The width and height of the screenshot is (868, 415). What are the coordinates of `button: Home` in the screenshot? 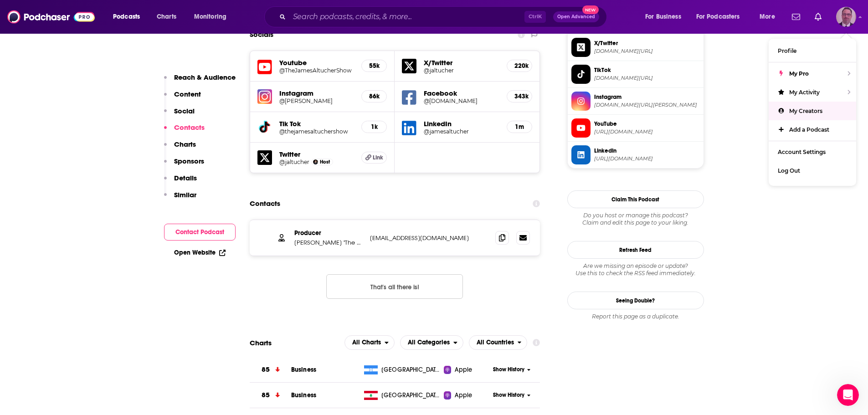 It's located at (151, 12).